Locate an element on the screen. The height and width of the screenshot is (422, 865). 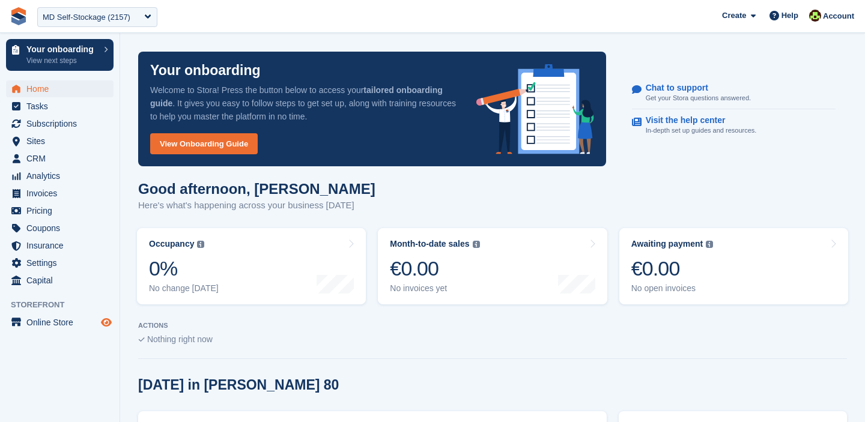
p: Chat to support is located at coordinates (693, 88).